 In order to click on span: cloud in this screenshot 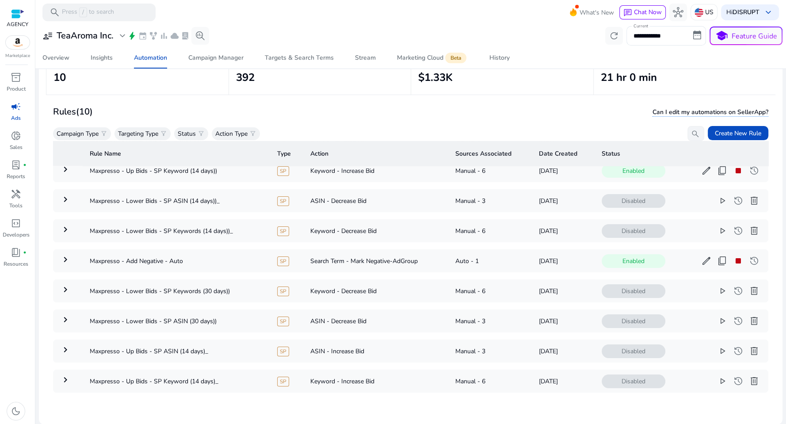, I will do `click(175, 36)`.